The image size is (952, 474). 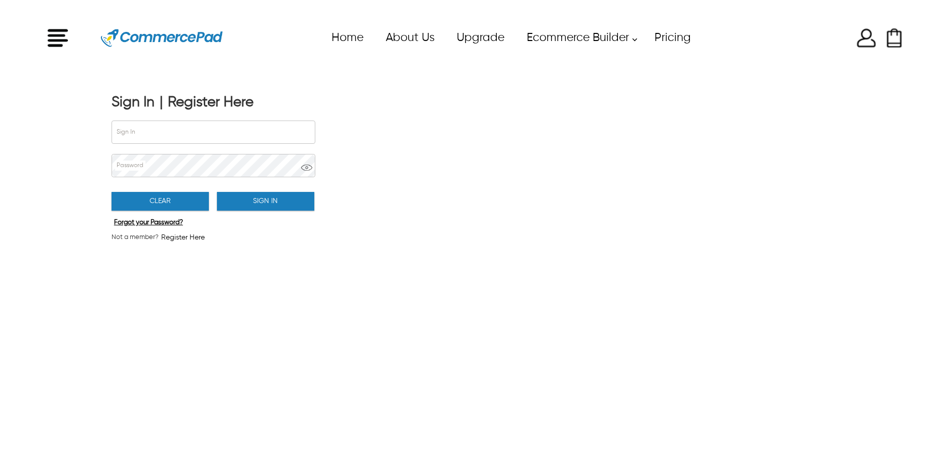 I want to click on button: Forgot your Password?, so click(x=149, y=223).